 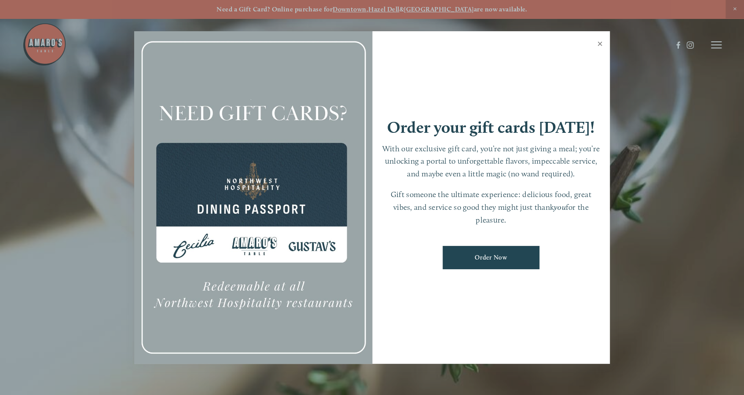 I want to click on a: Close, so click(x=599, y=45).